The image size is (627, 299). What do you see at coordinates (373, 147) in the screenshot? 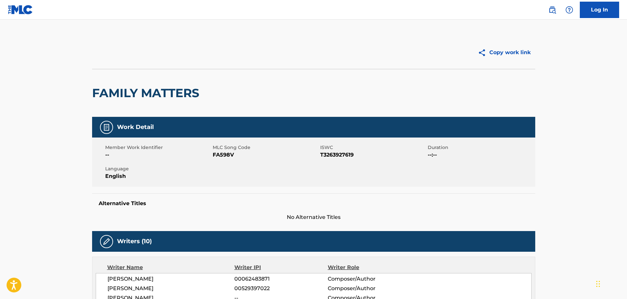
I see `span: ISWC` at bounding box center [373, 147].